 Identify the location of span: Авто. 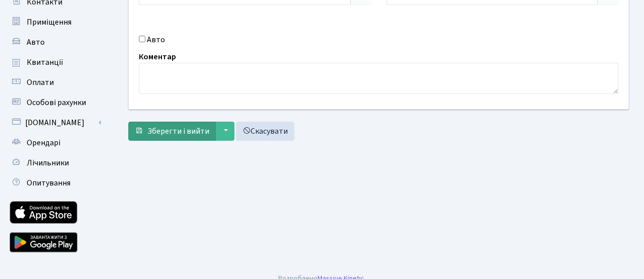
(36, 42).